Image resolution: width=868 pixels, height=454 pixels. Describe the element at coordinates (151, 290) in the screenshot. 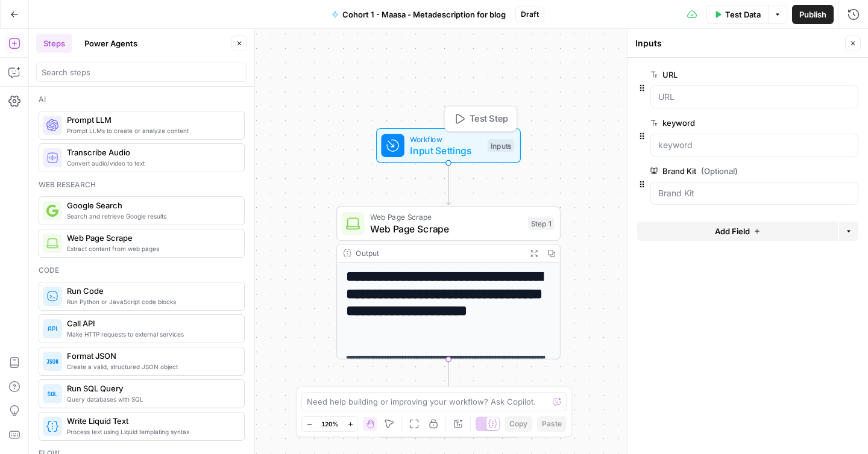

I see `span: Run Code` at that location.